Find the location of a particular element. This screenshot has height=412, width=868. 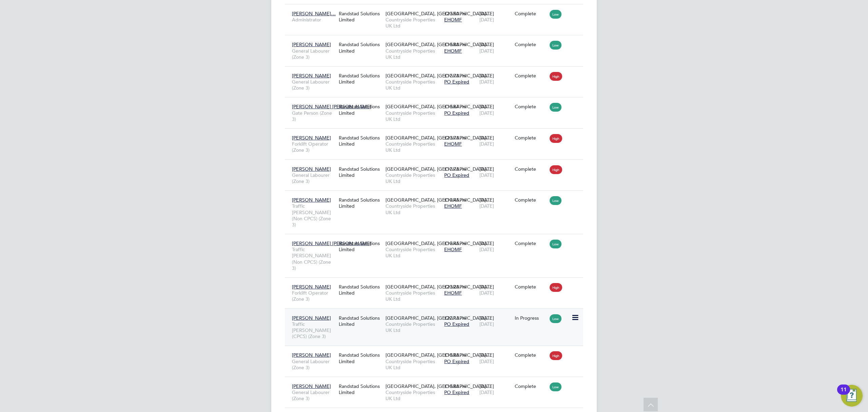

div: In Progress is located at coordinates (530, 318).